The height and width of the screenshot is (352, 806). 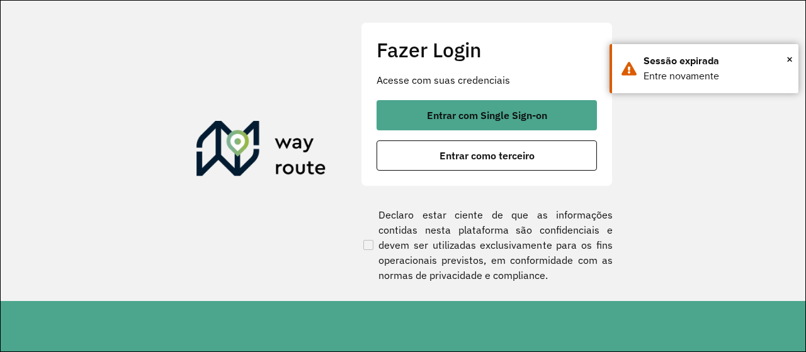 What do you see at coordinates (261, 151) in the screenshot?
I see `img: Roteirizador AmbevTech` at bounding box center [261, 151].